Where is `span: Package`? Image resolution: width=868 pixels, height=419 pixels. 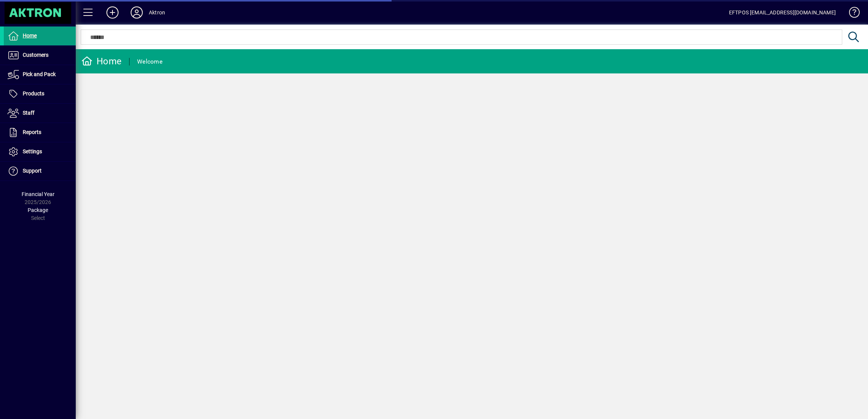
span: Package is located at coordinates (38, 210).